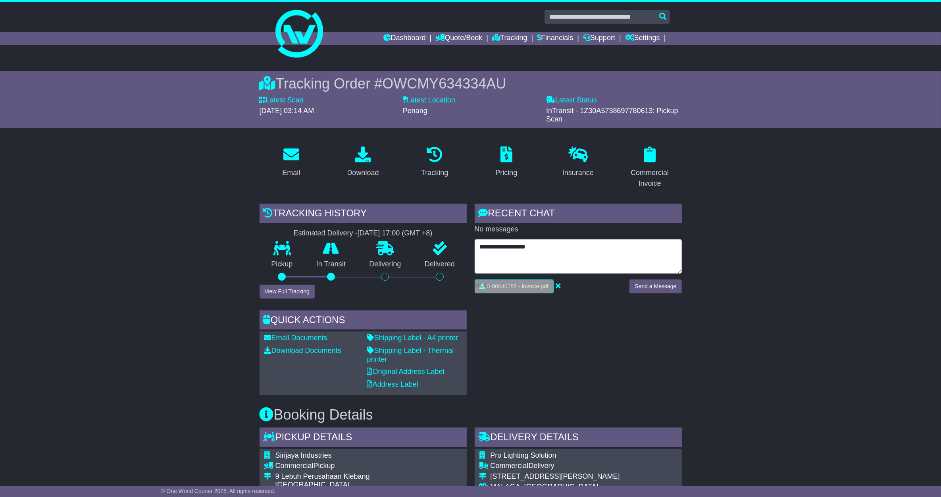  What do you see at coordinates (336, 466) in the screenshot?
I see `div: Pickup` at bounding box center [336, 466].